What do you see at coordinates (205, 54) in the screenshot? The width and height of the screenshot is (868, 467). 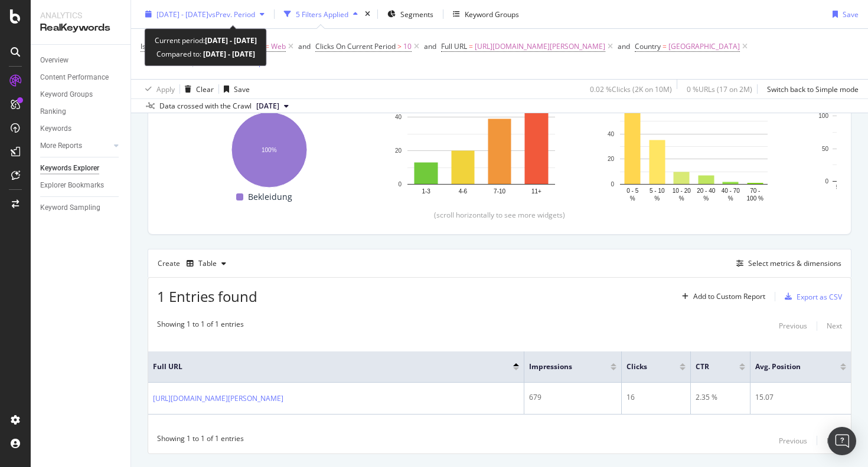 I see `div: Compared to:` at bounding box center [205, 54].